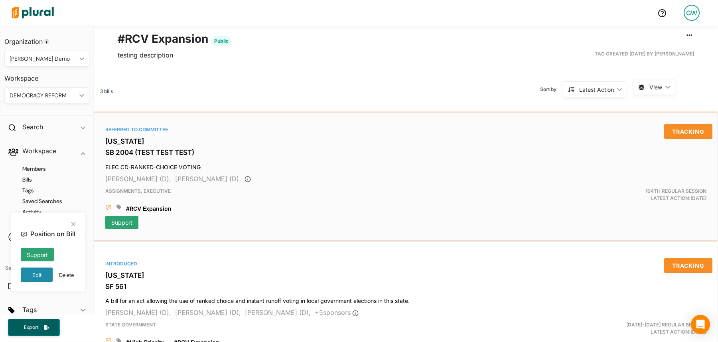 Image resolution: width=718 pixels, height=342 pixels. What do you see at coordinates (138, 191) in the screenshot?
I see `span: Assignments, Executive` at bounding box center [138, 191].